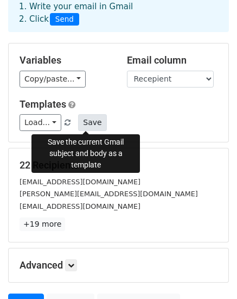 Image resolution: width=237 pixels, height=299 pixels. What do you see at coordinates (210, 273) in the screenshot?
I see `div: Chat Widget` at bounding box center [210, 273].